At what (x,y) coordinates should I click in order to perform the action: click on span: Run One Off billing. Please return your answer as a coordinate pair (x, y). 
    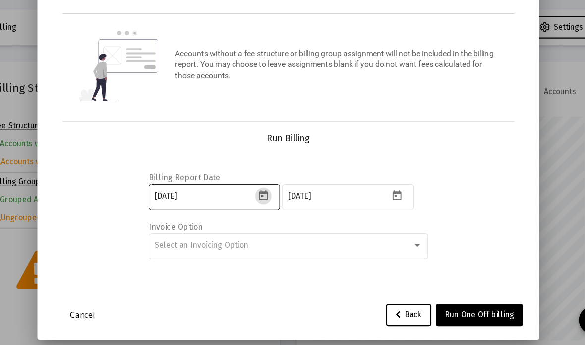
    Looking at the image, I should click on (462, 318).